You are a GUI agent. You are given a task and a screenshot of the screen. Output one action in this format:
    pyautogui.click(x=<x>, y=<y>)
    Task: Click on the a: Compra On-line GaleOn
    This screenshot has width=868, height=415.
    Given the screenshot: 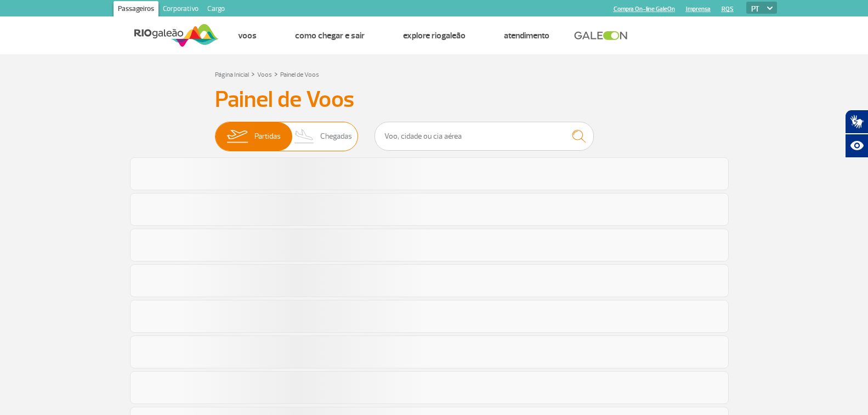 What is the action you would take?
    pyautogui.click(x=644, y=9)
    